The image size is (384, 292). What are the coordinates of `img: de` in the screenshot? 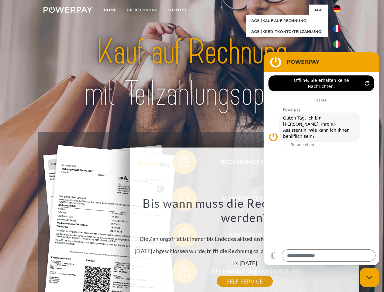 It's located at (337, 9).